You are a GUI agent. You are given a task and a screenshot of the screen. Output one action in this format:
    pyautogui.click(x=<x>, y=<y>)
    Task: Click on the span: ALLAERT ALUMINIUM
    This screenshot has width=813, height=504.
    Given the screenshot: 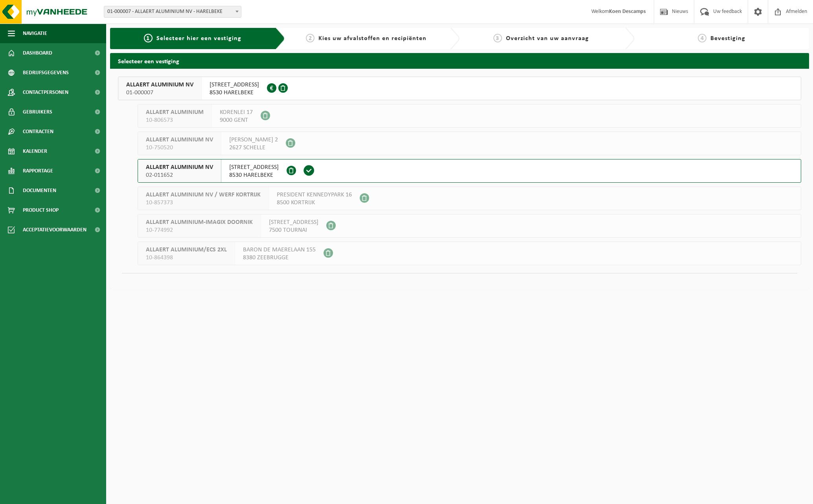 What is the action you would take?
    pyautogui.click(x=174, y=112)
    